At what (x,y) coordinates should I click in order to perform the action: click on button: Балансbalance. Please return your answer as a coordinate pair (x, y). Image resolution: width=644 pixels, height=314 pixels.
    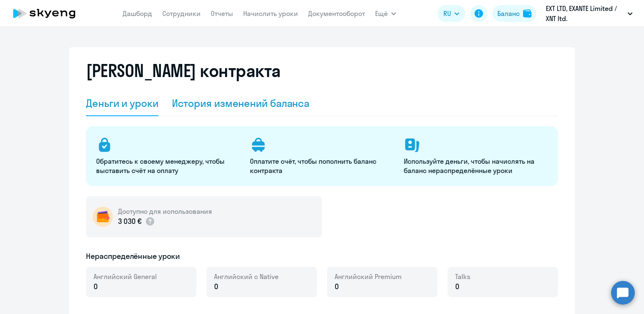
    Looking at the image, I should click on (514, 13).